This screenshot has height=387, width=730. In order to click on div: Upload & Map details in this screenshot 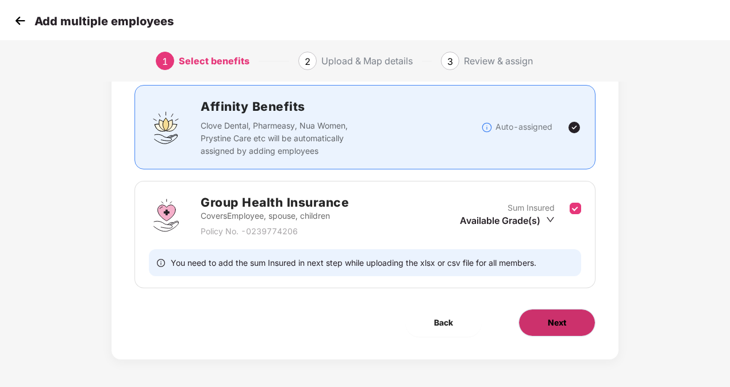, I will do `click(367, 61)`.